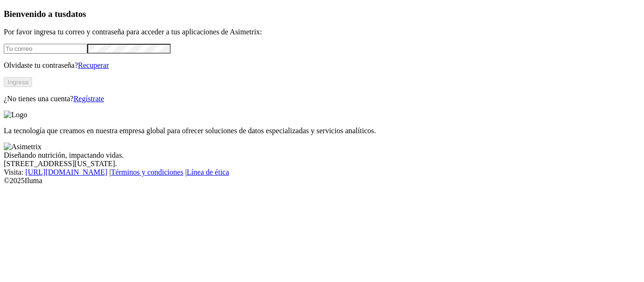 The image size is (644, 282). I want to click on a: Línea de ética, so click(208, 172).